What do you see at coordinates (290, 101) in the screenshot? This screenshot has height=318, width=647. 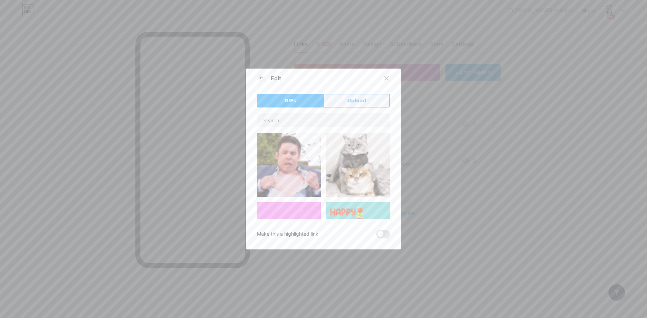 I see `span: GIFs` at bounding box center [290, 101].